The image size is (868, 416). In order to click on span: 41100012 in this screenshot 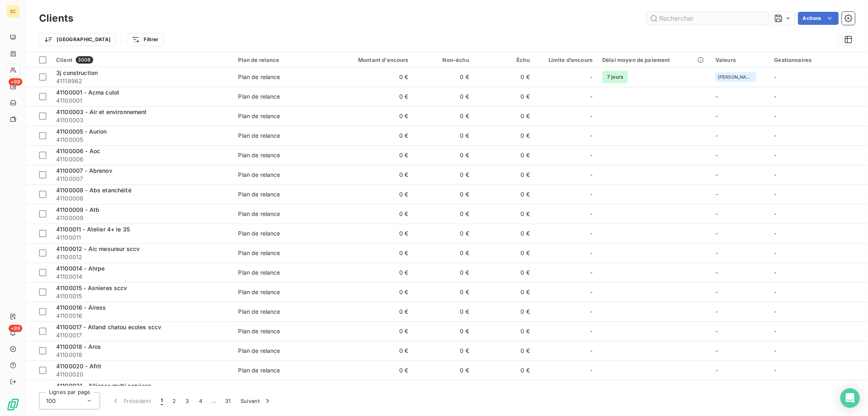, I will do `click(142, 257)`.